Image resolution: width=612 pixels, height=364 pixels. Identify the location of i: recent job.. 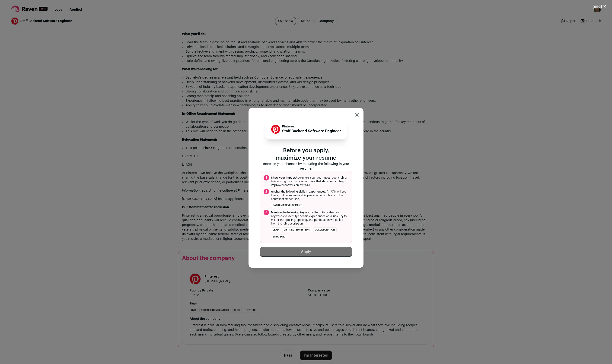
(293, 199).